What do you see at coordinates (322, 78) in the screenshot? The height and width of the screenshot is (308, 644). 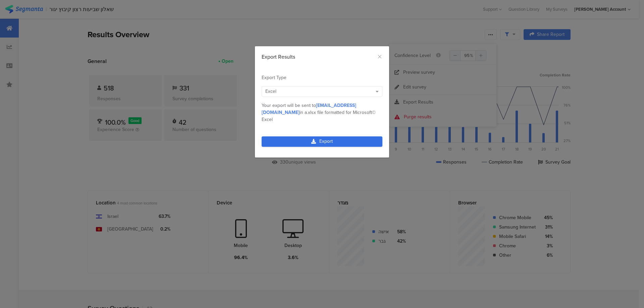 I see `div: Export Type` at bounding box center [322, 78].